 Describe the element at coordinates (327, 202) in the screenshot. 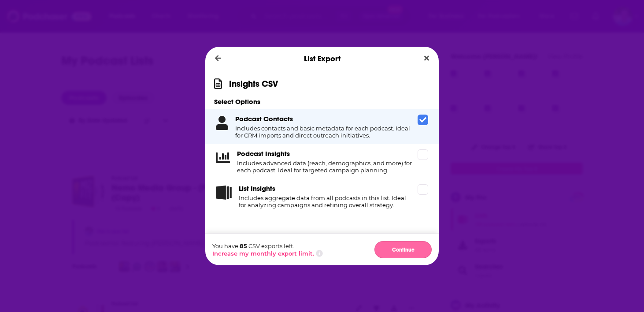

I see `h4: Includes aggregate data from all podcasts in this list. Ideal for analyzing campaigns and refinin...` at that location.